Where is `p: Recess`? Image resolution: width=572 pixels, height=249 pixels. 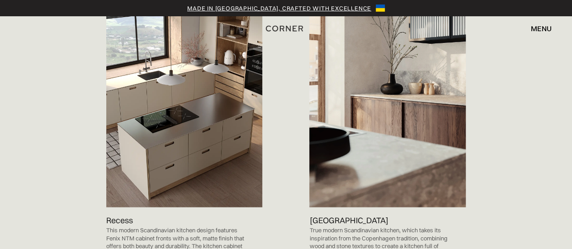
p: Recess is located at coordinates (119, 220).